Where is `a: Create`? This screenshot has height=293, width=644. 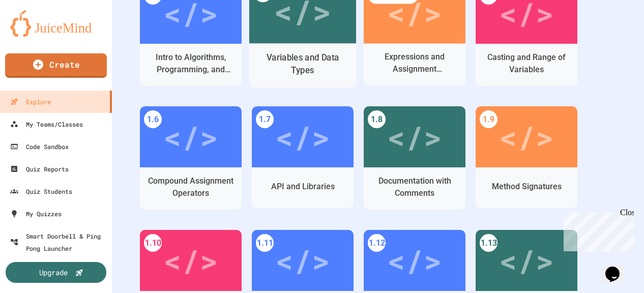
a: Create is located at coordinates (56, 66).